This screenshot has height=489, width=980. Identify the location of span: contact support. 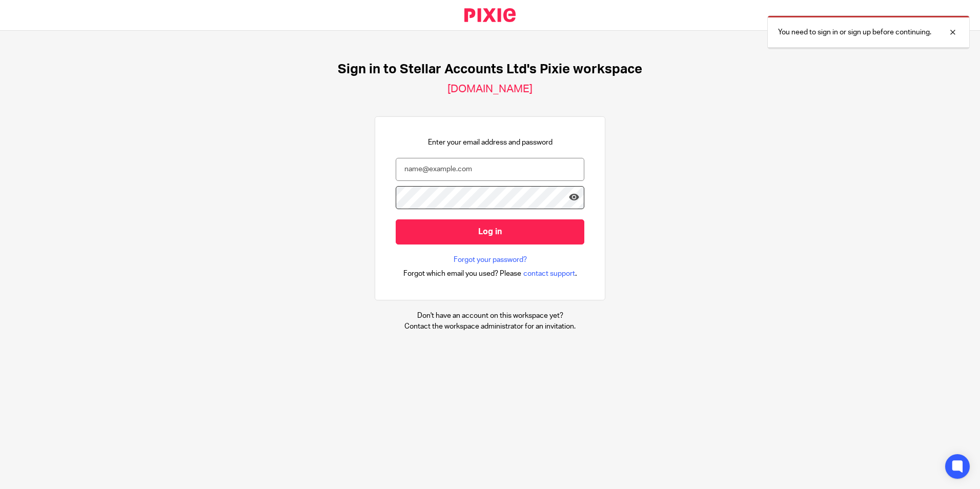
(549, 274).